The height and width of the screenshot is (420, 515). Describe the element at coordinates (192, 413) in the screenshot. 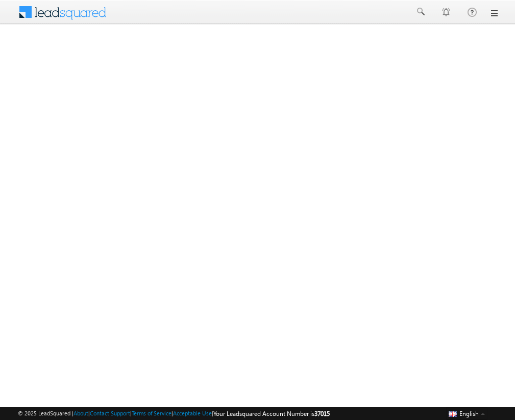

I see `a: Acceptable Use` at that location.